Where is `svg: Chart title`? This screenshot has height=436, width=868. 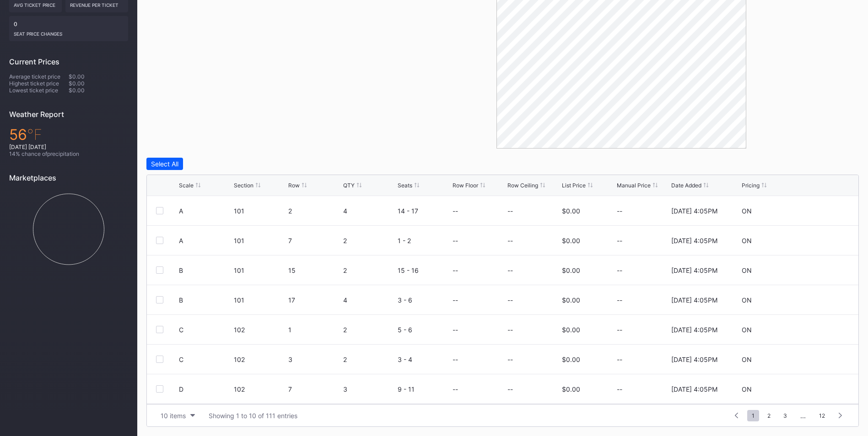 svg: Chart title is located at coordinates (68, 229).